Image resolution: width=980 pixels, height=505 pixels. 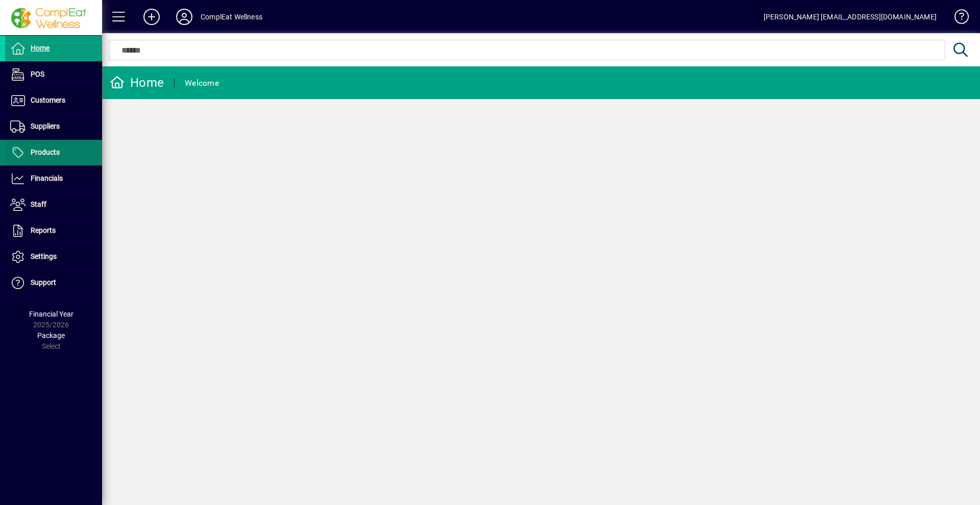 I want to click on span: Financials, so click(x=47, y=178).